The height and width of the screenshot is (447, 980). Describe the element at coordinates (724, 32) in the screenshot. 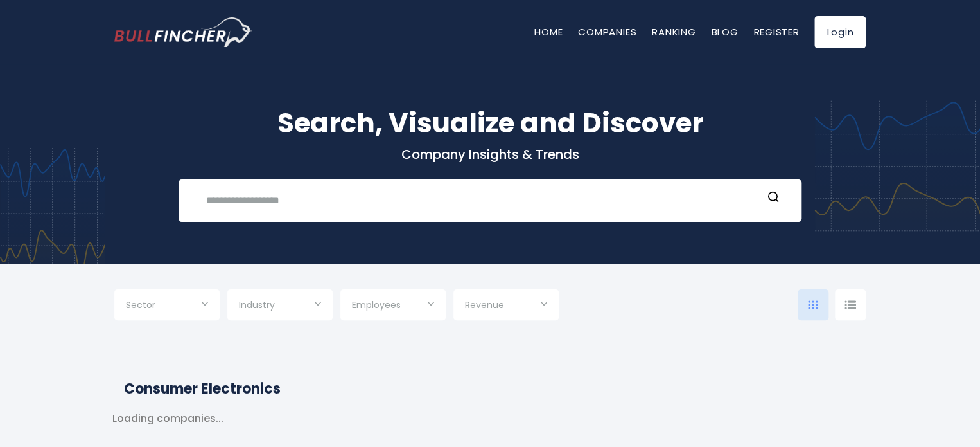

I see `a: Blog` at that location.